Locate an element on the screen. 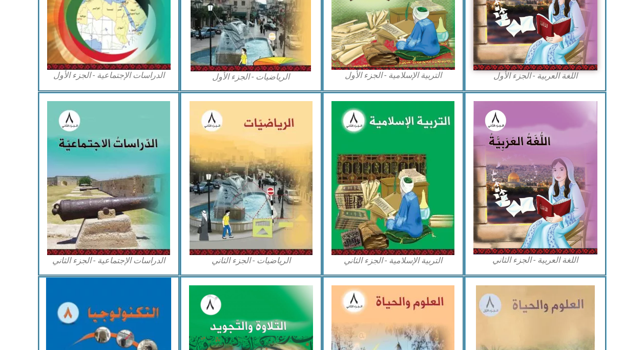 The width and height of the screenshot is (644, 350). figcaption: اللغة العربية - الجزء الثاني is located at coordinates (535, 260).